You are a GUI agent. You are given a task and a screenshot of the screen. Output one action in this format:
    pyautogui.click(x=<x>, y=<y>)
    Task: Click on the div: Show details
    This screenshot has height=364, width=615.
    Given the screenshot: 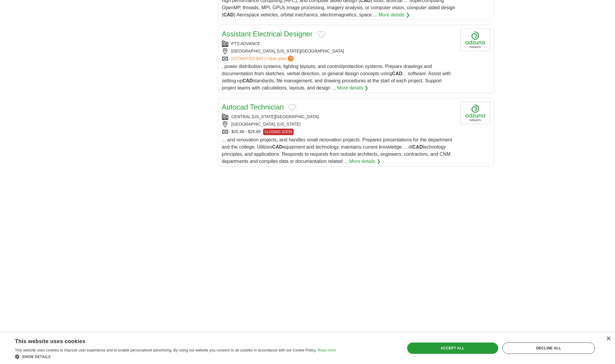 What is the action you would take?
    pyautogui.click(x=175, y=357)
    